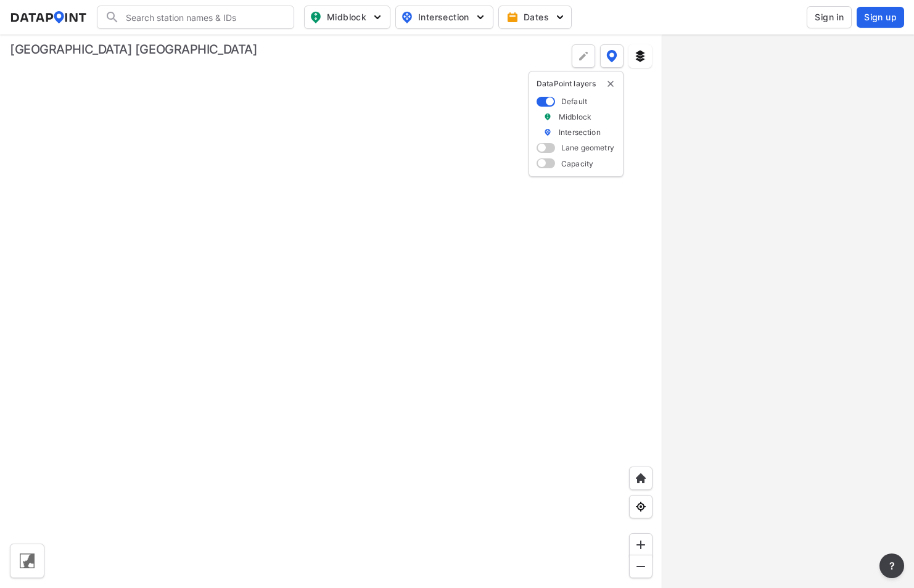 The width and height of the screenshot is (914, 588). I want to click on img: marker_Intersection.6861001b.svg, so click(547, 132).